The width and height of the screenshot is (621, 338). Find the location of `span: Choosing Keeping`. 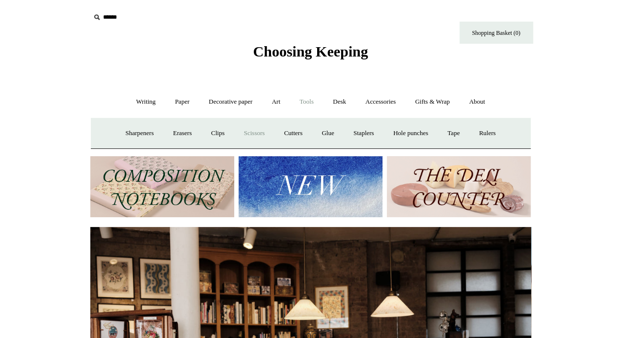

span: Choosing Keeping is located at coordinates (310, 51).